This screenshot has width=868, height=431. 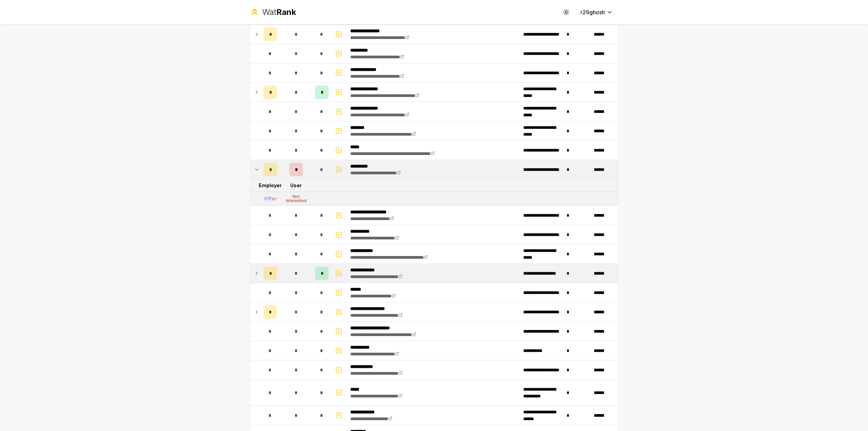 I want to click on div: Wat, so click(x=279, y=12).